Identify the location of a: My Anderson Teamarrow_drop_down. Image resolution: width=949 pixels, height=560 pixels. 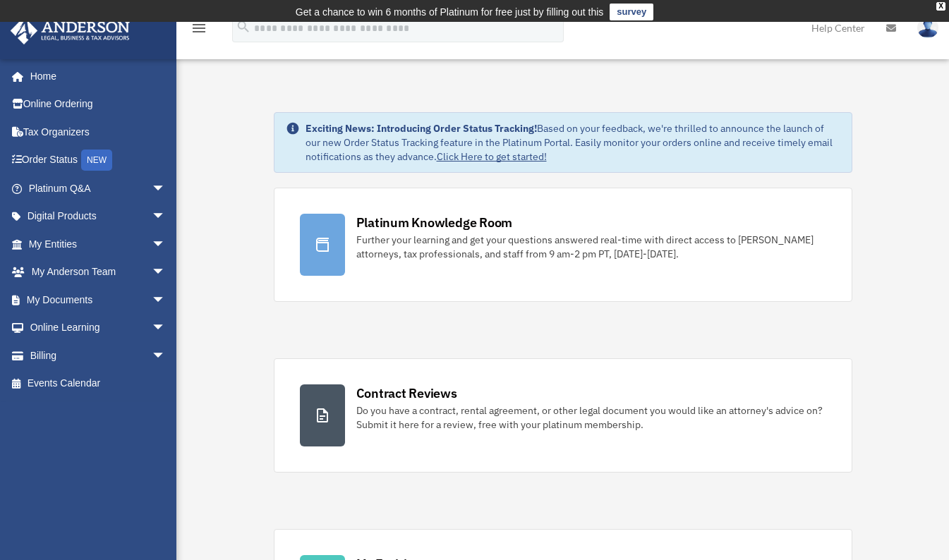
(98, 273).